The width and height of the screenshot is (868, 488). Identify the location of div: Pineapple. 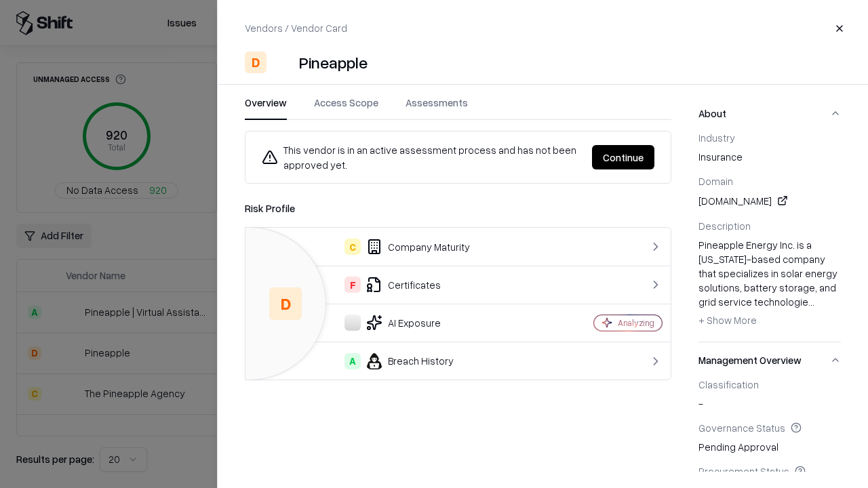
(333, 63).